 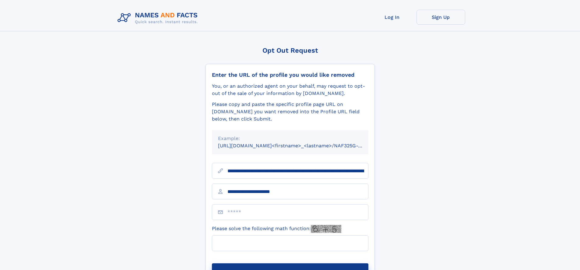 I want to click on label: Please solve the following math function:, so click(x=277, y=229).